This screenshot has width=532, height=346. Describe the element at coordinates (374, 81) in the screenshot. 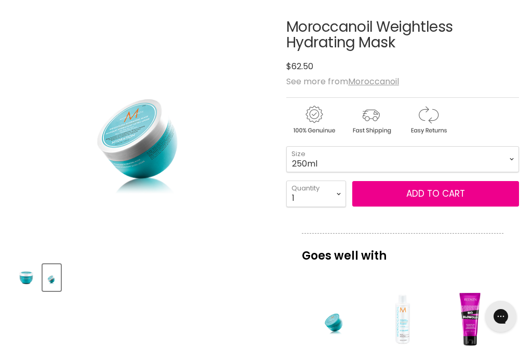

I see `u: Moroccanoil` at that location.